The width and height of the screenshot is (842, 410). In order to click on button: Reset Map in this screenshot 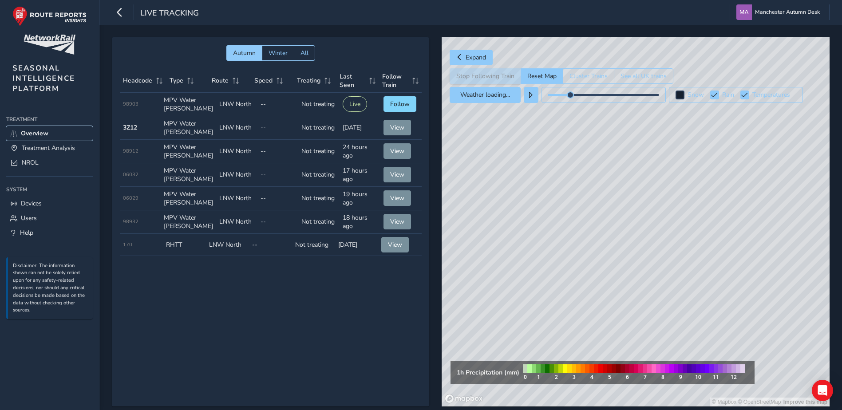, I will do `click(541, 76)`.